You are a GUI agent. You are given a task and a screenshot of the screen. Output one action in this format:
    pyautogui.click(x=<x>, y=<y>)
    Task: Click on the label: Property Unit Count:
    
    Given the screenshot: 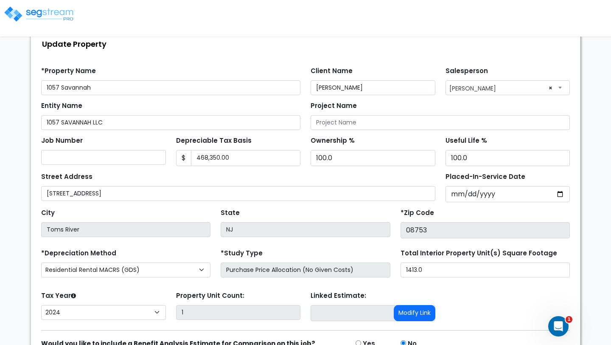 What is the action you would take?
    pyautogui.click(x=210, y=295)
    